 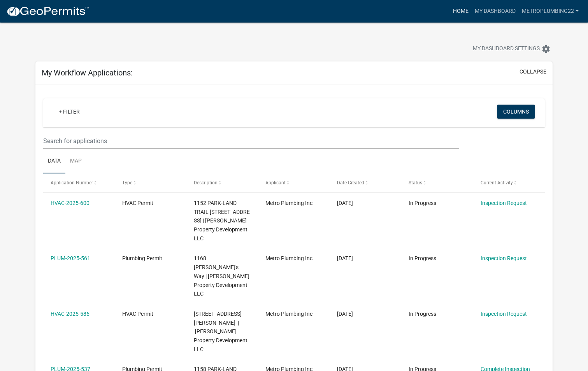 I want to click on datatable-header-cell: Current Activity, so click(x=509, y=183).